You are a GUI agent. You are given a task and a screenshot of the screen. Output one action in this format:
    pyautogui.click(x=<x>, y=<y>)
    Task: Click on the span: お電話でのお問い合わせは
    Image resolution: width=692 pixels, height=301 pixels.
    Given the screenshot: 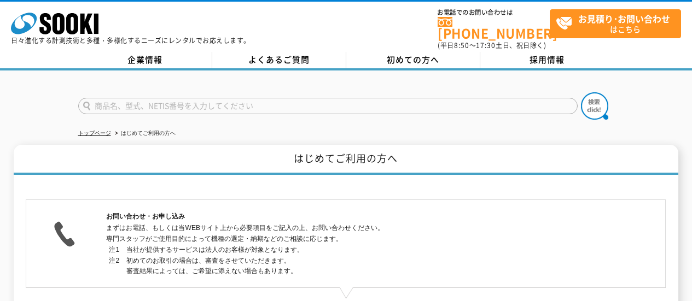 What is the action you would take?
    pyautogui.click(x=493, y=13)
    